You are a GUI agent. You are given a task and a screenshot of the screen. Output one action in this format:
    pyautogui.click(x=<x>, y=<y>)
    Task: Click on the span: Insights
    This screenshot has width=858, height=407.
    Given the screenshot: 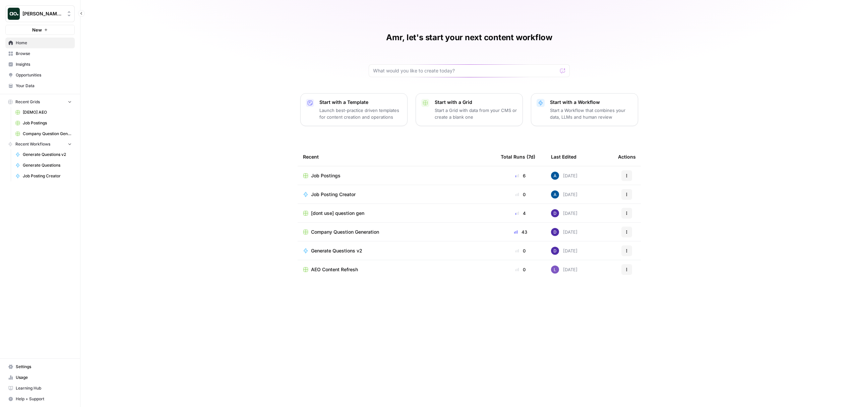 What is the action you would take?
    pyautogui.click(x=44, y=64)
    